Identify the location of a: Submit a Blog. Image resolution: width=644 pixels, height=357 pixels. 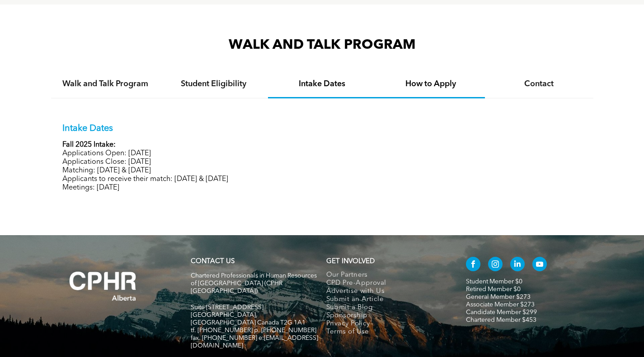
(386, 308).